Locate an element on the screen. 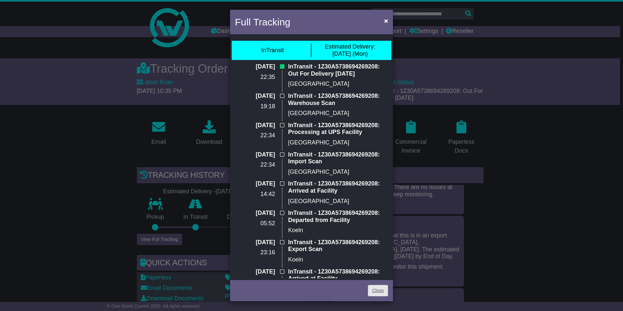 The height and width of the screenshot is (311, 623). p: 19:18 is located at coordinates (255, 107).